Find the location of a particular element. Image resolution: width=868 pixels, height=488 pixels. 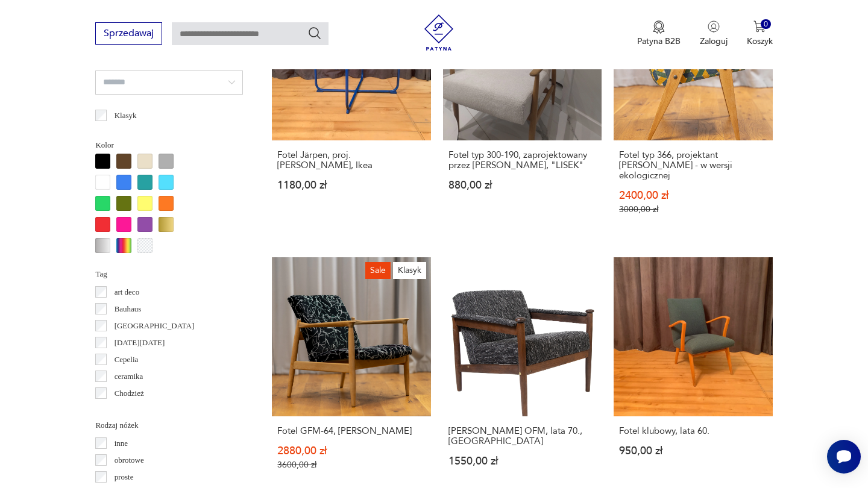

p: proste is located at coordinates (124, 477).